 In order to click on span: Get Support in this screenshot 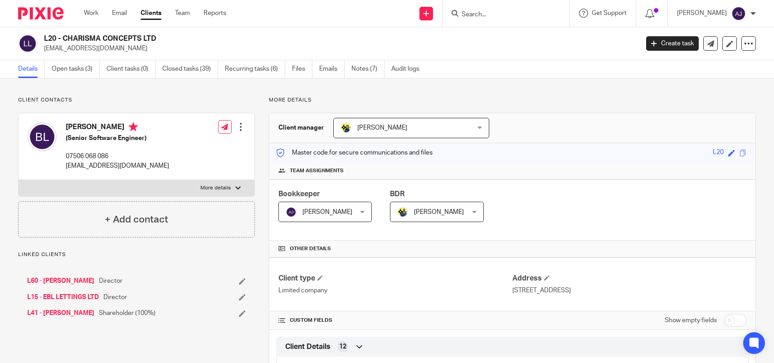, I will do `click(609, 13)`.